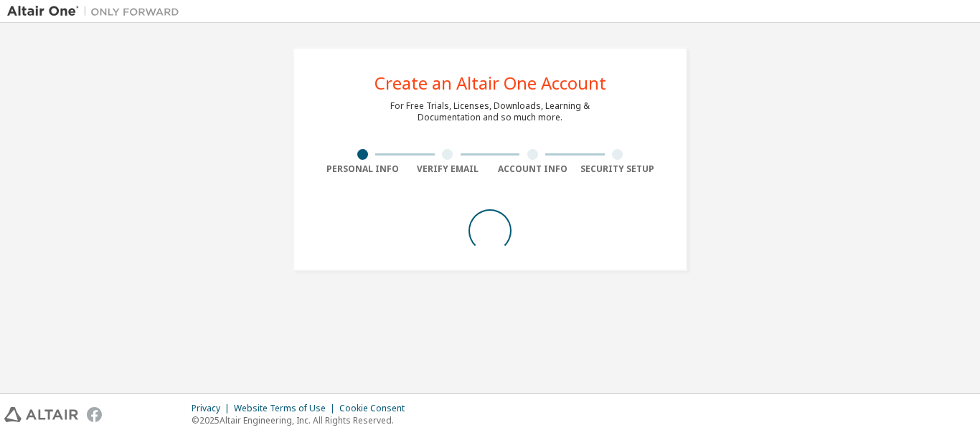 The image size is (980, 435). What do you see at coordinates (302, 420) in the screenshot?
I see `p: © 2025 Altair Engineering, Inc. All Rights Reserved.` at bounding box center [302, 420].